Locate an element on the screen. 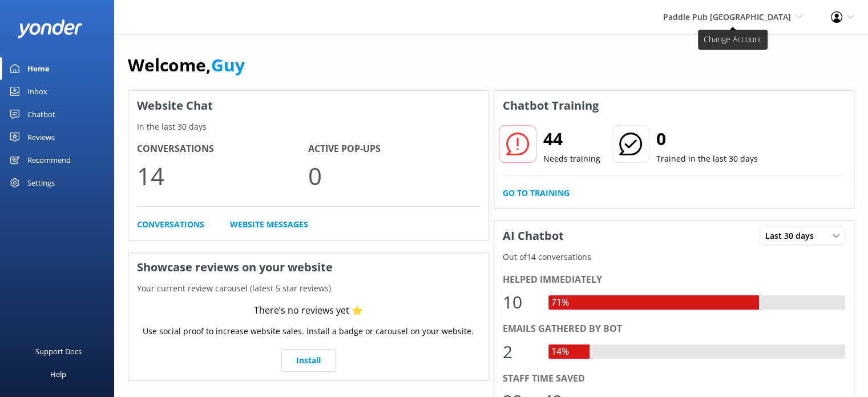 Image resolution: width=868 pixels, height=397 pixels. h3: Chatbot Training is located at coordinates (551, 106).